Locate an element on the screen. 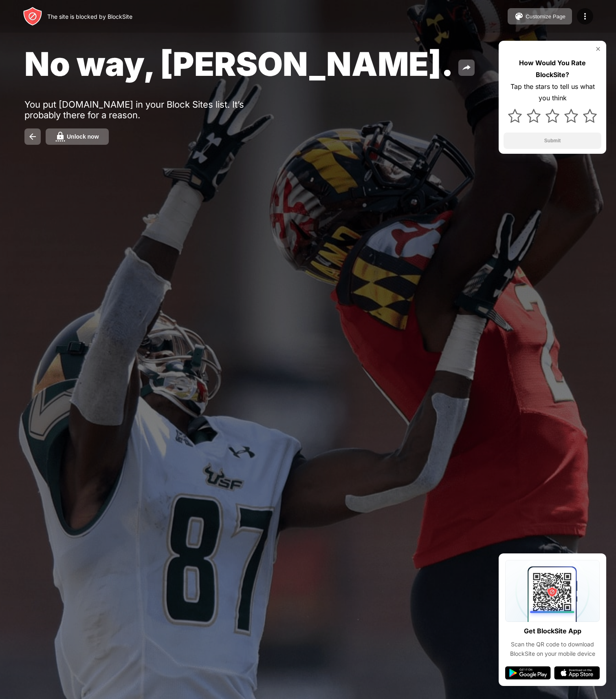  img: app-store.svg is located at coordinates (577, 673).